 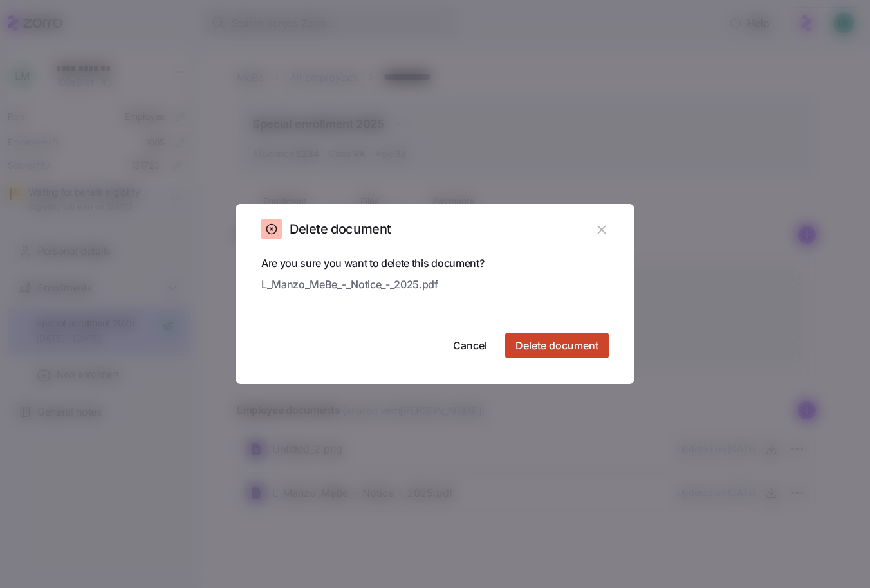 What do you see at coordinates (470, 346) in the screenshot?
I see `button: Cancel` at bounding box center [470, 346].